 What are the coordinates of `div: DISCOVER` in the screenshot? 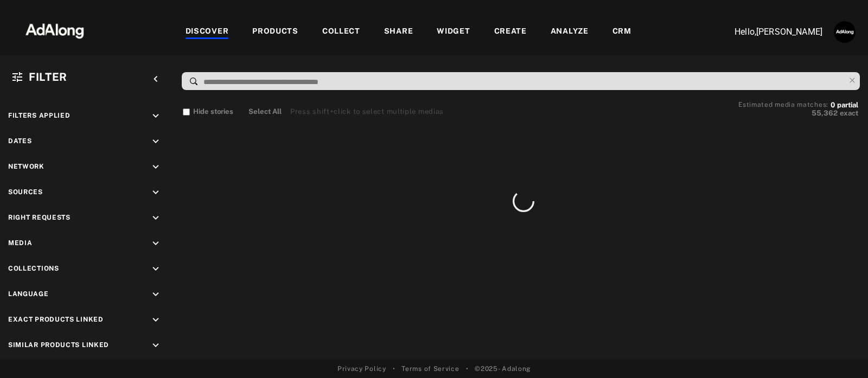 It's located at (207, 32).